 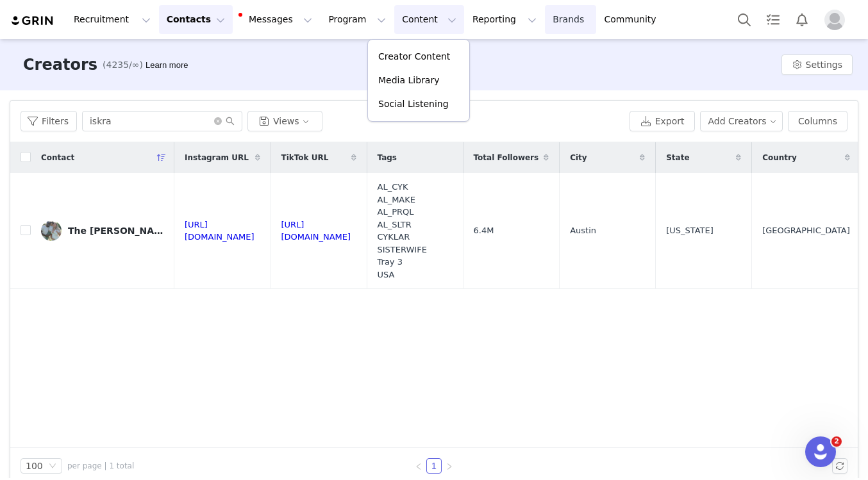 I want to click on span: Total Followers, so click(x=507, y=158).